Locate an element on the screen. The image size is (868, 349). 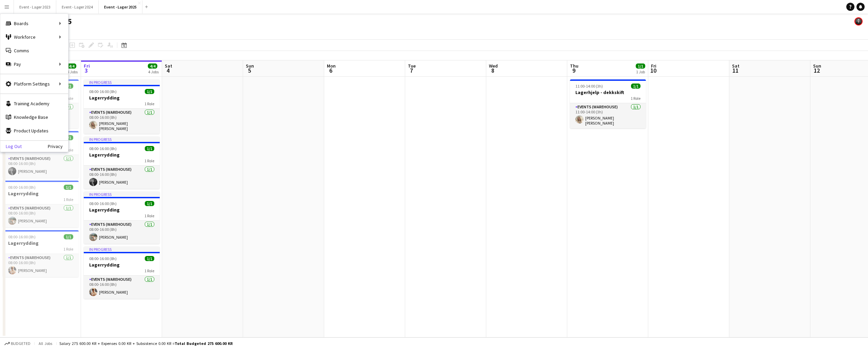
button: Event - Lager 2023 is located at coordinates (35, 7).